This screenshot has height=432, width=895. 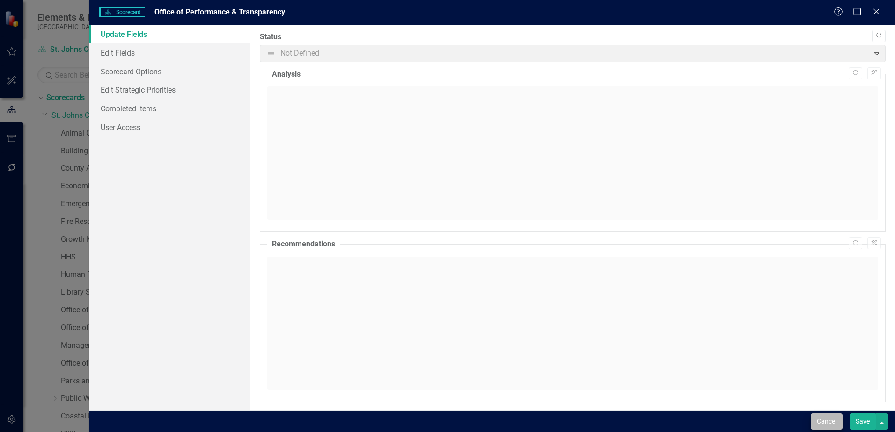 I want to click on legend: Recommendations, so click(x=303, y=244).